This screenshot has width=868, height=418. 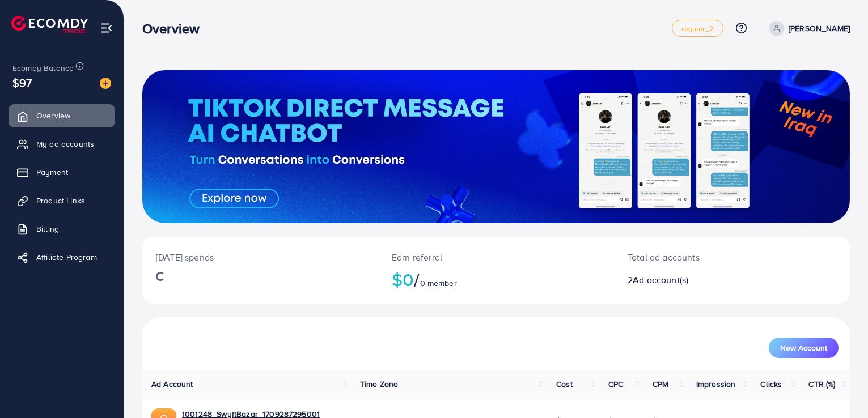 I want to click on span: Billing, so click(x=48, y=229).